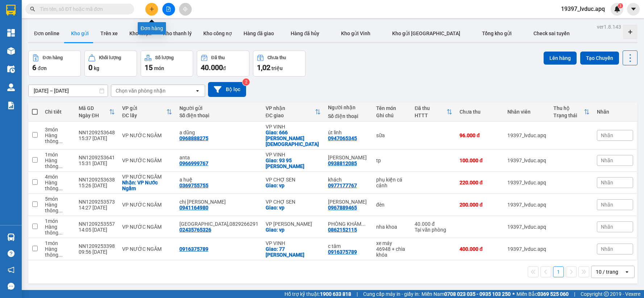 This screenshot has height=298, width=644. What do you see at coordinates (42, 68) in the screenshot?
I see `span: đơn` at bounding box center [42, 68].